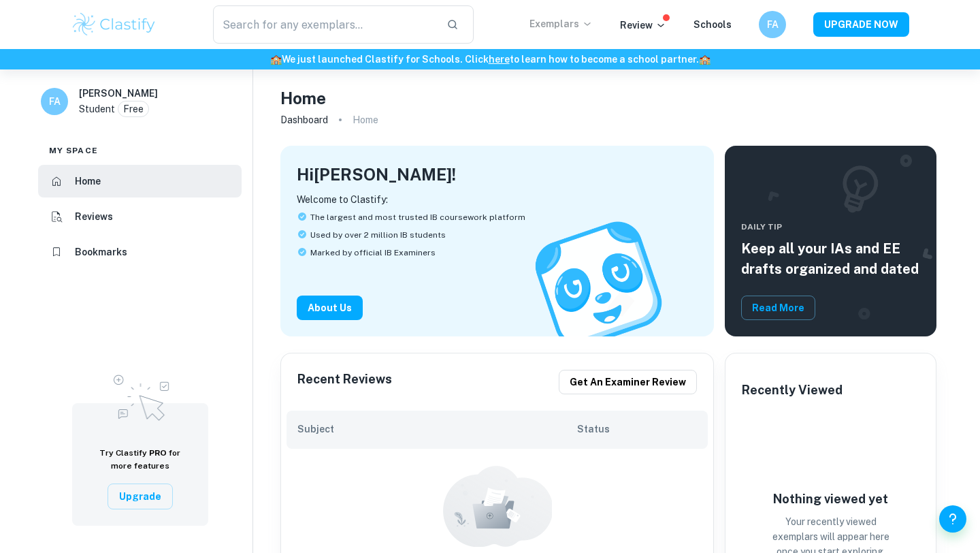 This screenshot has height=553, width=980. I want to click on h6: Reviews, so click(94, 216).